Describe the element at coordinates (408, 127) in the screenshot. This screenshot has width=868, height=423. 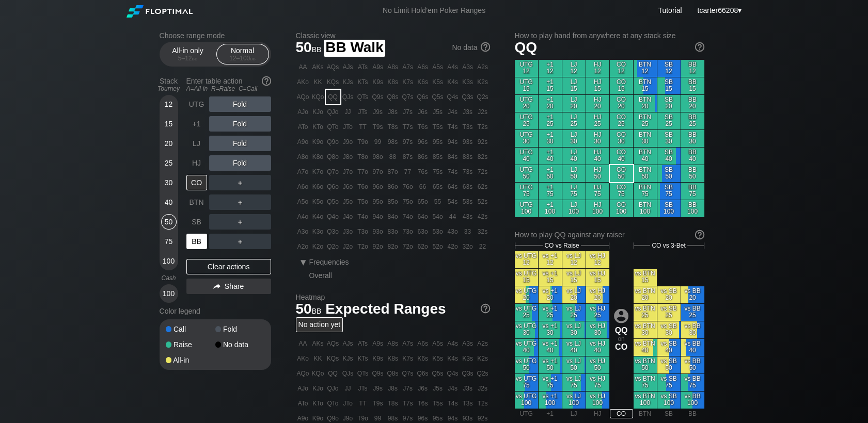
I see `div: T7s` at that location.